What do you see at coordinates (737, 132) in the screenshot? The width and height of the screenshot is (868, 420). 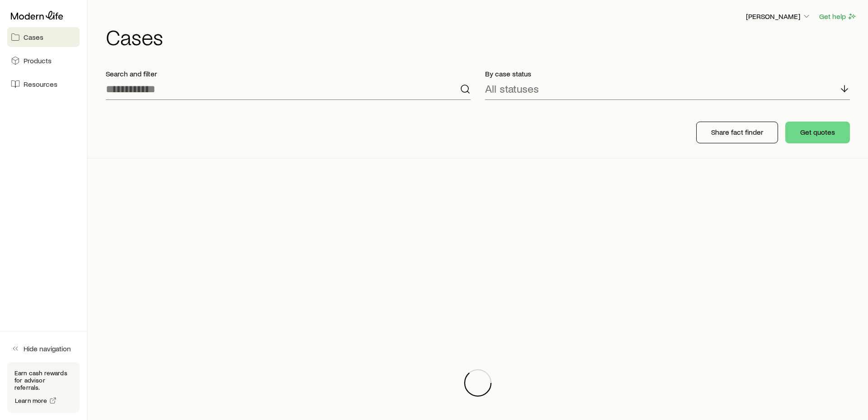 I see `button: Share fact finder` at bounding box center [737, 132].